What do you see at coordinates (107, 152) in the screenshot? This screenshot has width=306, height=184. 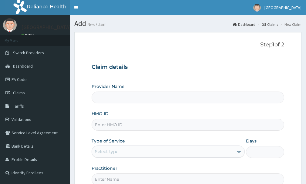 I see `div: Select type` at bounding box center [107, 152].